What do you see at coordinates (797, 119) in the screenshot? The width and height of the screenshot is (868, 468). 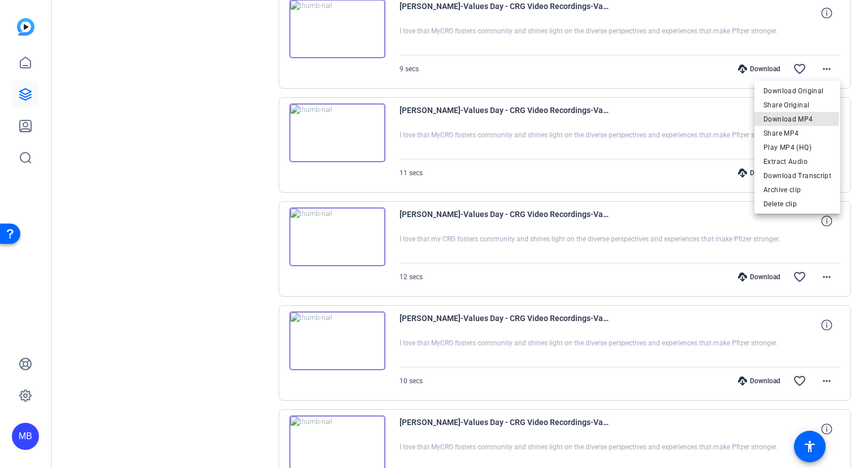 I see `span: Download MP4` at bounding box center [797, 119].